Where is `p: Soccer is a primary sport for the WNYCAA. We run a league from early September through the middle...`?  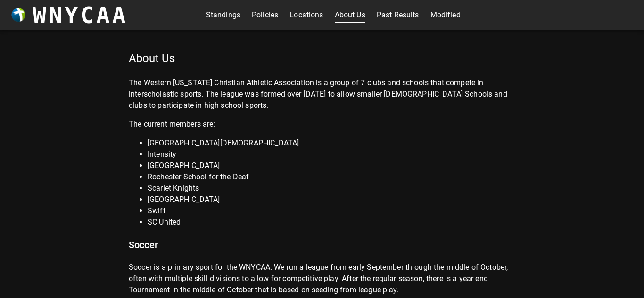 p: Soccer is a primary sport for the WNYCAA. We run a league from early September through the middle... is located at coordinates (322, 279).